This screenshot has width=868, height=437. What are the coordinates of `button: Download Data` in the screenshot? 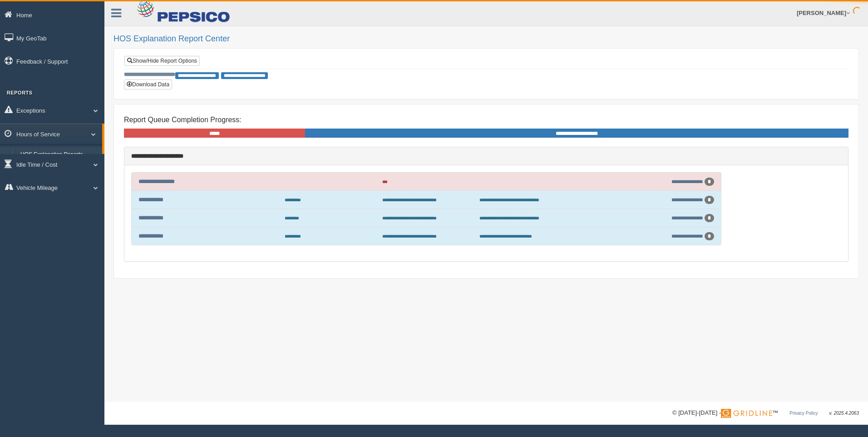 It's located at (148, 85).